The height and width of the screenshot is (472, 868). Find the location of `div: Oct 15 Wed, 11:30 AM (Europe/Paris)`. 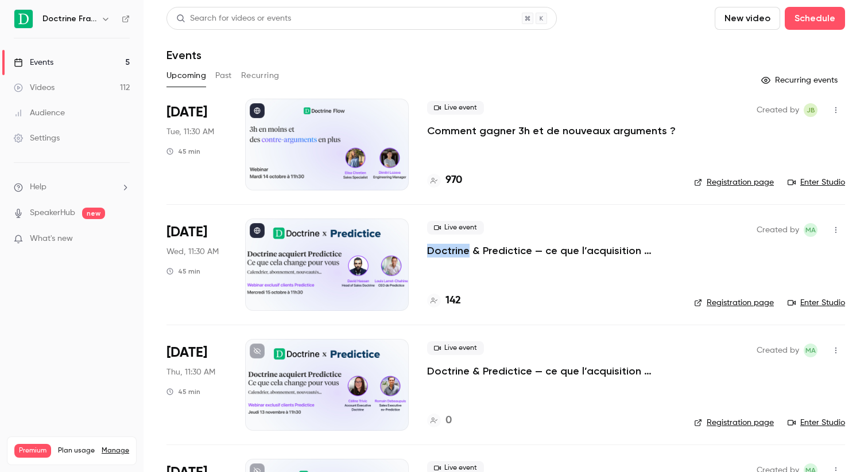

div: Oct 15 Wed, 11:30 AM (Europe/Paris) is located at coordinates (197, 265).